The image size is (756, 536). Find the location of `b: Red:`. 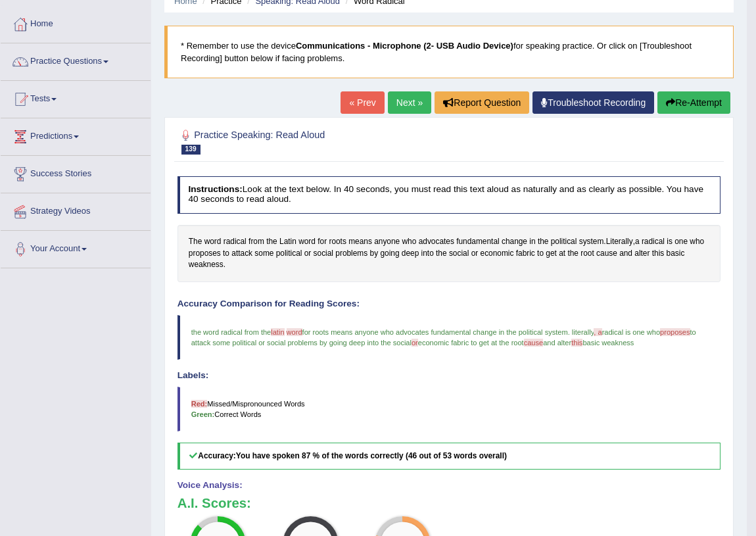

b: Red: is located at coordinates (199, 404).